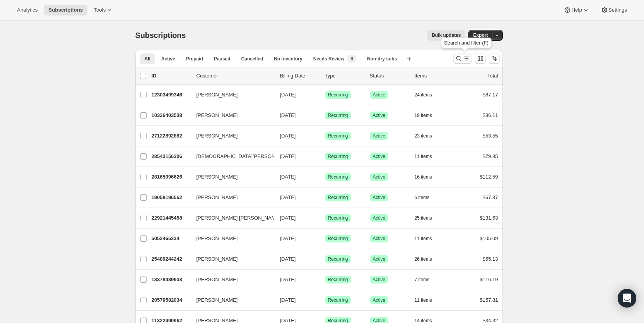 The image size is (644, 323). What do you see at coordinates (427, 218) in the screenshot?
I see `button: 25 items` at bounding box center [427, 218].